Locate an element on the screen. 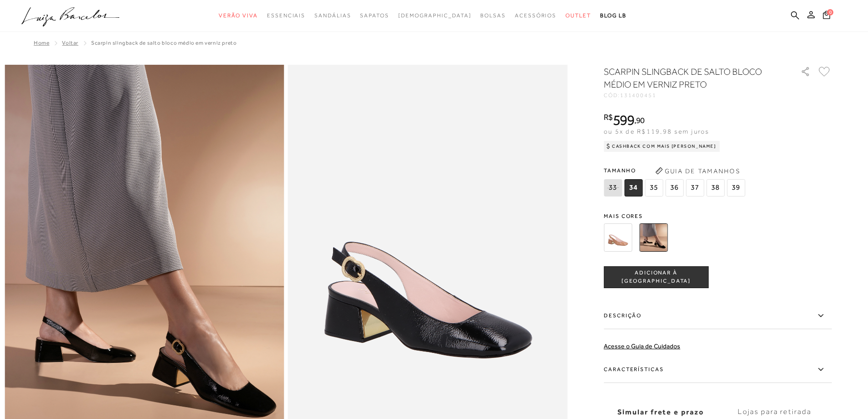  span: Home is located at coordinates (41, 43).